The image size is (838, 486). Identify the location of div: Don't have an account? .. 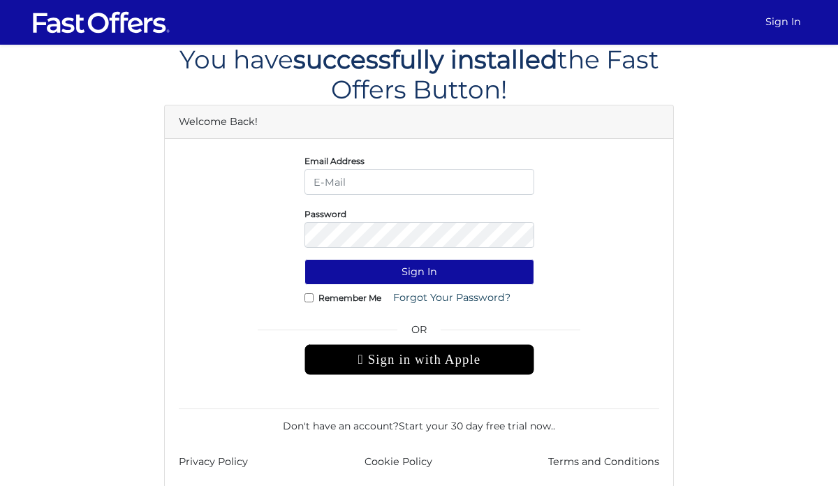
(419, 421).